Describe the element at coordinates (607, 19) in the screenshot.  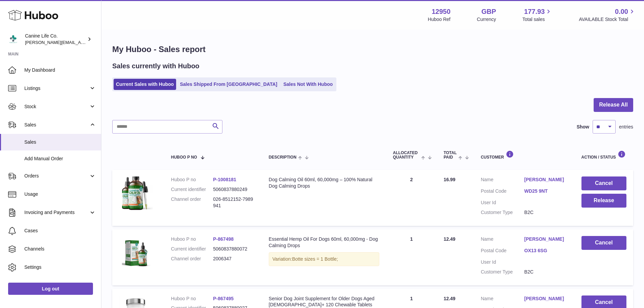
I see `span: AVAILABLE Stock Total` at that location.